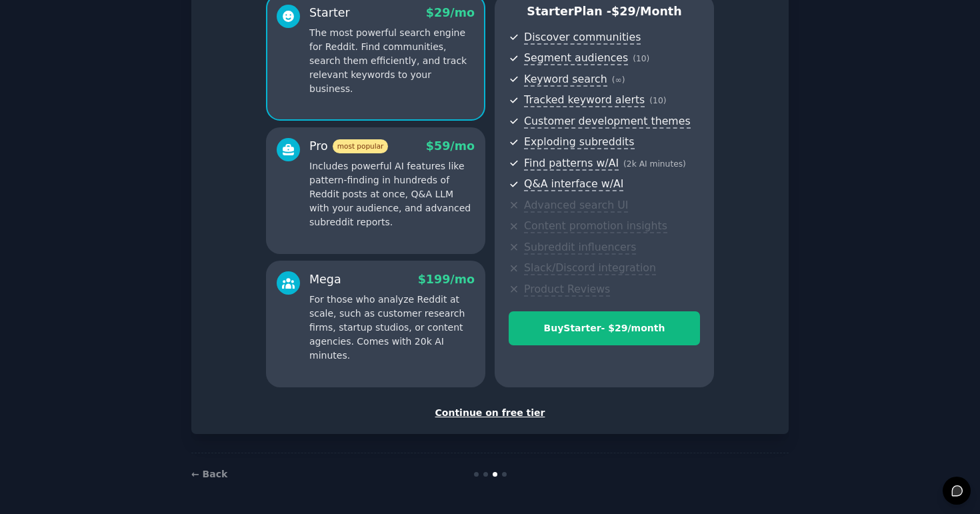 The width and height of the screenshot is (980, 514). Describe the element at coordinates (450, 12) in the screenshot. I see `span: $ 29 /mo` at that location.